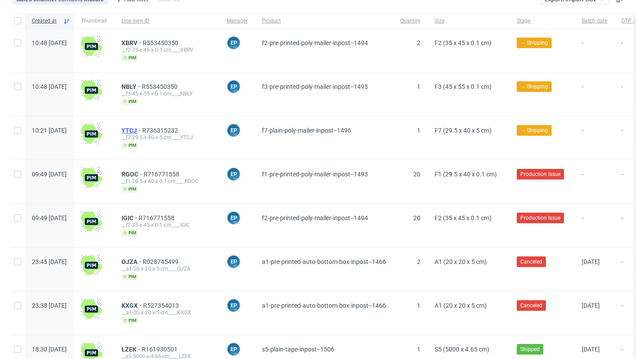 The width and height of the screenshot is (636, 359). What do you see at coordinates (315, 43) in the screenshot?
I see `span: f2-pre-printed-poly-mailer-inpost--1494` at bounding box center [315, 43].